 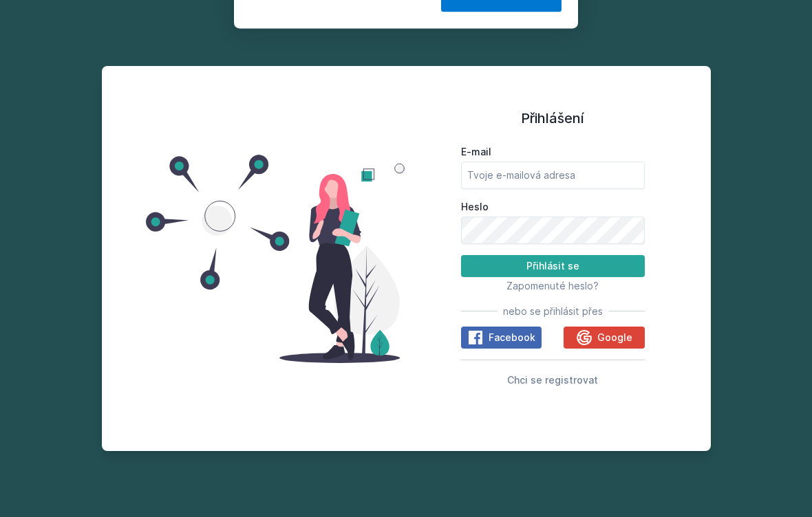 What do you see at coordinates (409, 89) in the screenshot?
I see `button: Ne` at bounding box center [409, 89].